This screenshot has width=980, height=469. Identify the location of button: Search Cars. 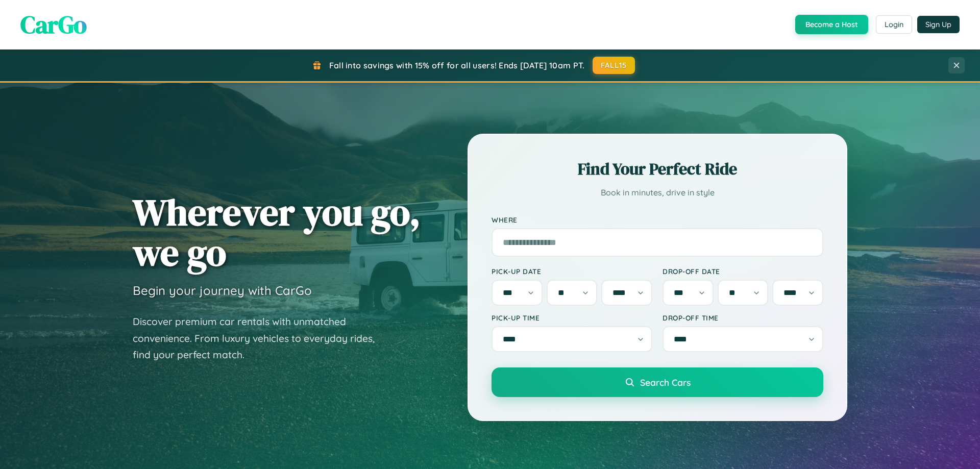
(658, 382).